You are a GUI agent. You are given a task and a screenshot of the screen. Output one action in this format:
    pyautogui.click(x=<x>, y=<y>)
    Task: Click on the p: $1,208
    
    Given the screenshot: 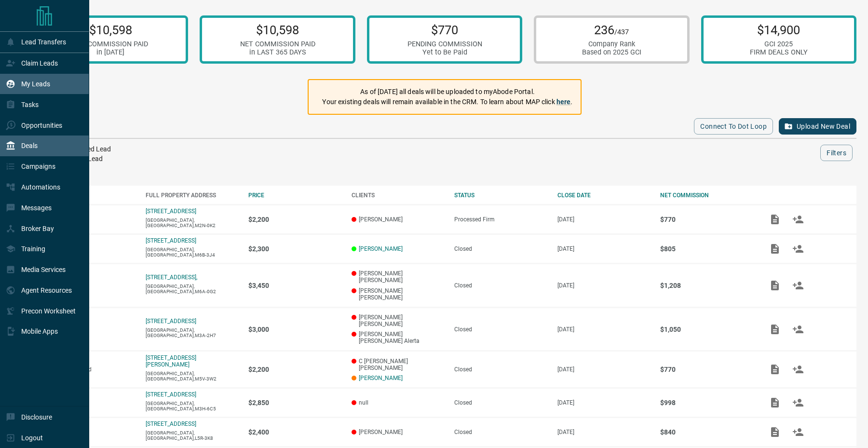 What is the action you would take?
    pyautogui.click(x=707, y=285)
    